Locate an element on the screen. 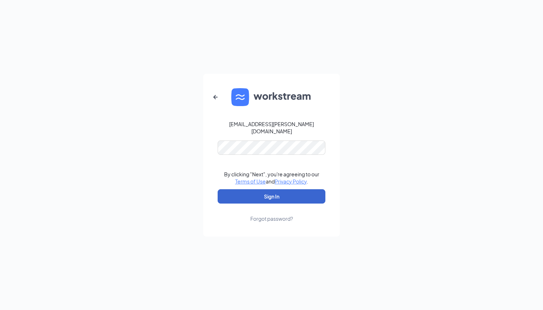 This screenshot has height=310, width=543. svg: ArrowLeftNew is located at coordinates (215, 97).